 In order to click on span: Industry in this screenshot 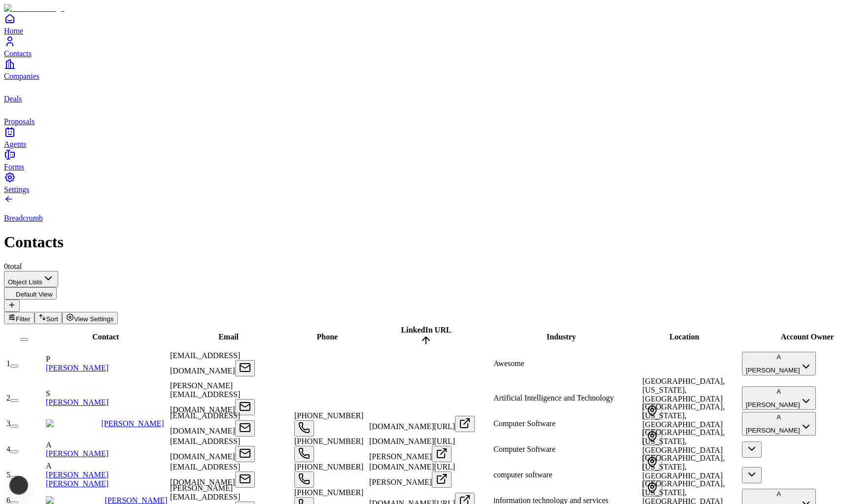, I will do `click(562, 336)`.